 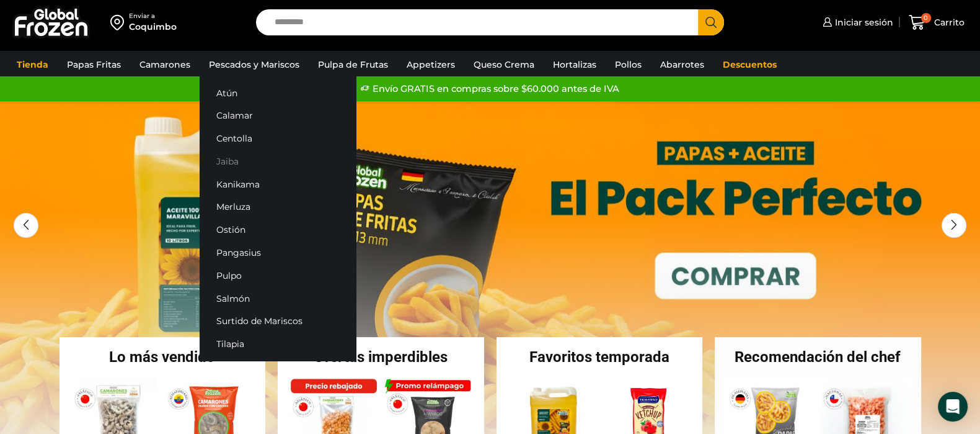 What do you see at coordinates (818, 357) in the screenshot?
I see `h2: Recomendación del chef` at bounding box center [818, 357].